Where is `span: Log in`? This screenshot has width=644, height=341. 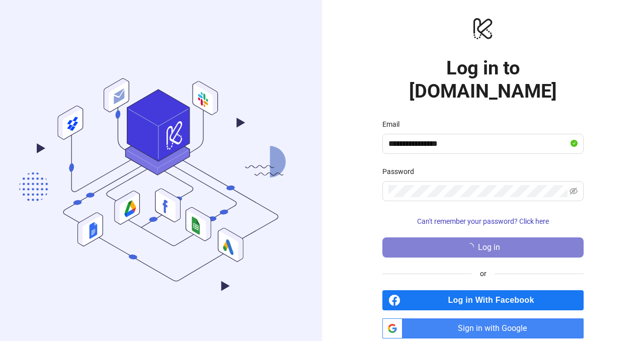 span: Log in is located at coordinates (489, 247).